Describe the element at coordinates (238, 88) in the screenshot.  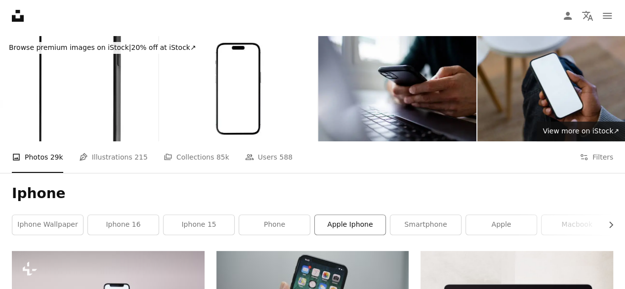
I see `img: Smartphone with a blank screen on a white background.` at that location.